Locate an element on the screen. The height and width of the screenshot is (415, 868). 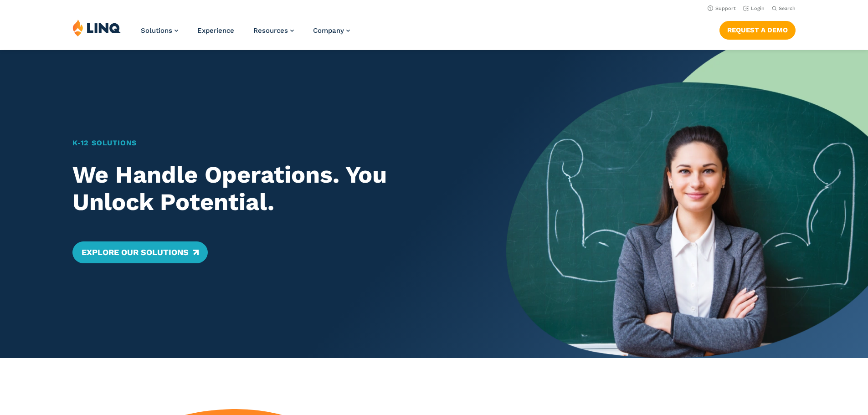
button: Open Search Bar is located at coordinates (784, 8).